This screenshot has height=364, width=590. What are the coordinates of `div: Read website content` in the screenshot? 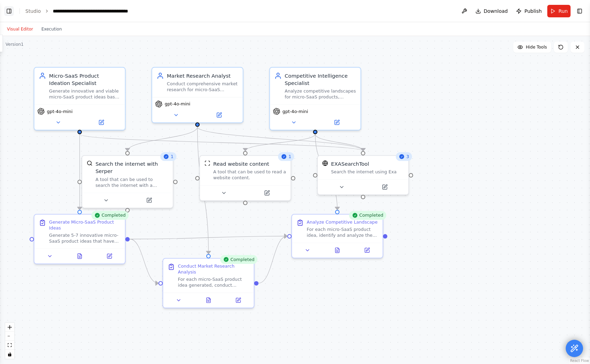 It's located at (241, 163).